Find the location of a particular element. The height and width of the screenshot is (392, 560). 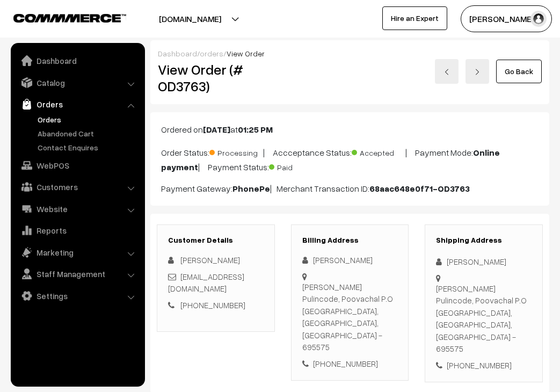

a: Settings is located at coordinates (77, 296).